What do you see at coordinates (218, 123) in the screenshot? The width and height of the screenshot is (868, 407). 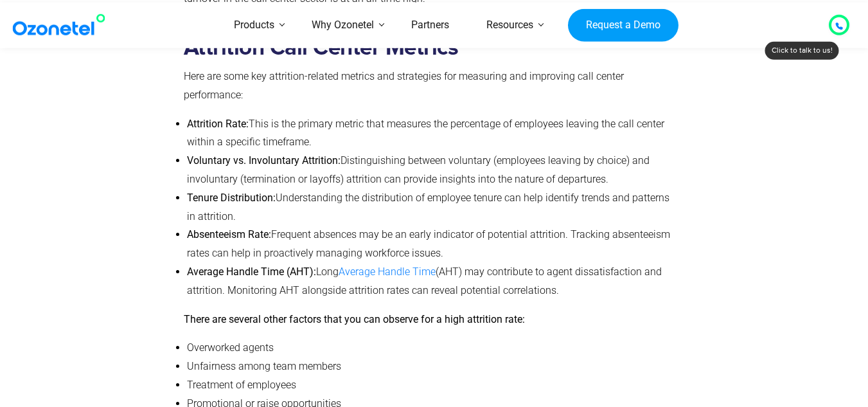 I see `b: Attrition Rate:` at bounding box center [218, 123].